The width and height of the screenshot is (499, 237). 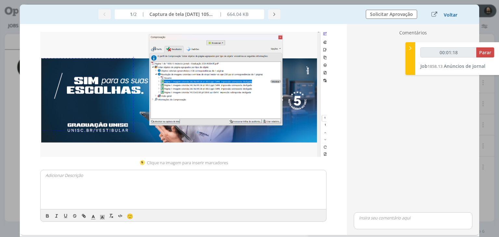 What do you see at coordinates (102, 216) in the screenshot?
I see `span: Cor de Fundo` at bounding box center [102, 216].